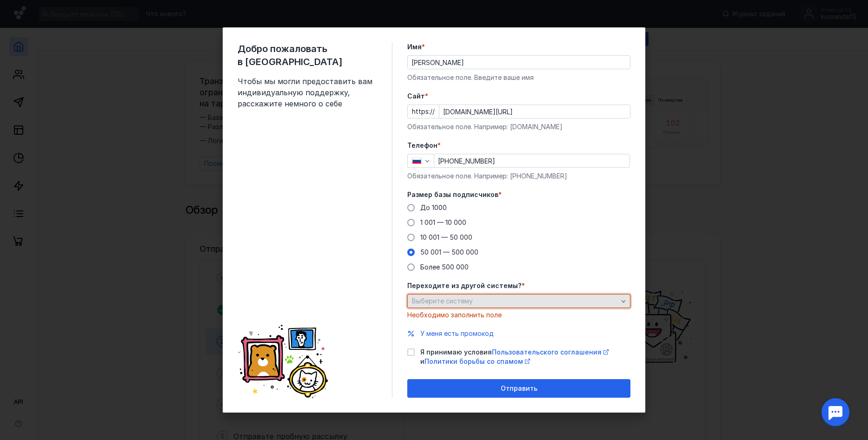  Describe the element at coordinates (445, 267) in the screenshot. I see `span: Более 500 000` at that location.